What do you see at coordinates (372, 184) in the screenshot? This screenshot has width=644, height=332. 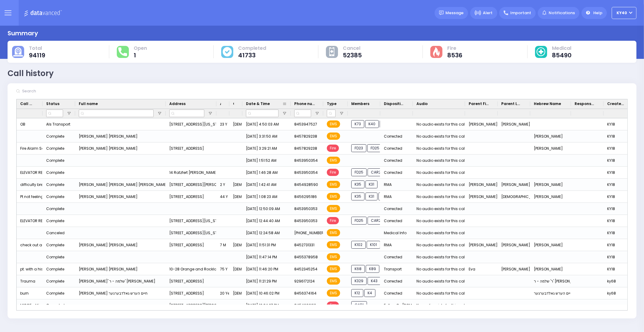 I see `span: K31` at bounding box center [372, 184].